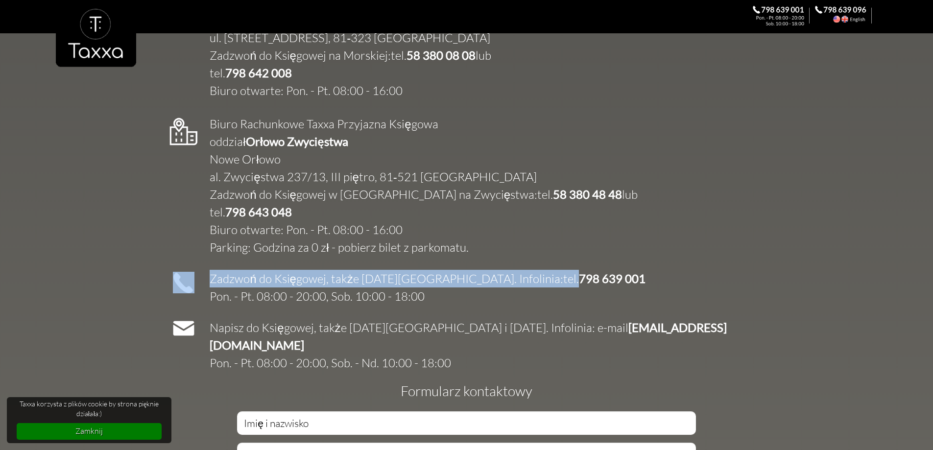  What do you see at coordinates (846, 16) in the screenshot?
I see `div: Call the Accountant. 798 639 096` at bounding box center [846, 16].